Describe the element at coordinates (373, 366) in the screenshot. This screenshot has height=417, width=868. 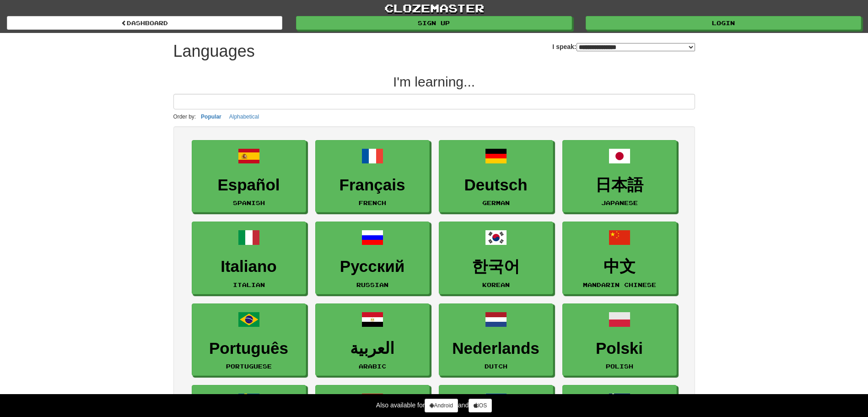
I see `small: Arabic` at that location.